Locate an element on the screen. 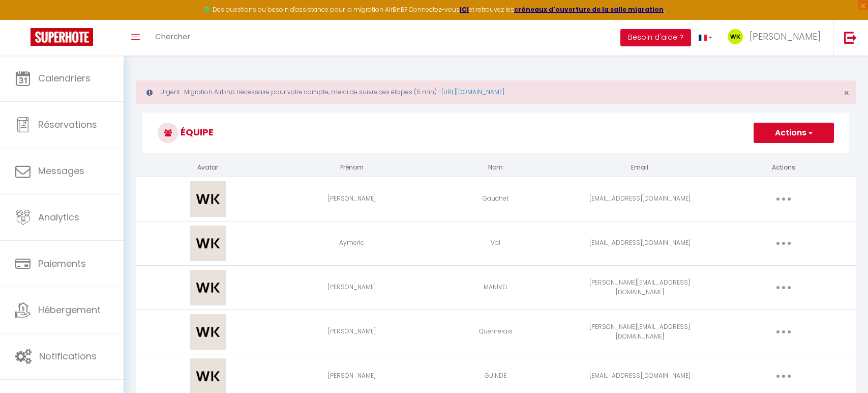 This screenshot has height=393, width=868. td: Gauchet is located at coordinates (495, 199).